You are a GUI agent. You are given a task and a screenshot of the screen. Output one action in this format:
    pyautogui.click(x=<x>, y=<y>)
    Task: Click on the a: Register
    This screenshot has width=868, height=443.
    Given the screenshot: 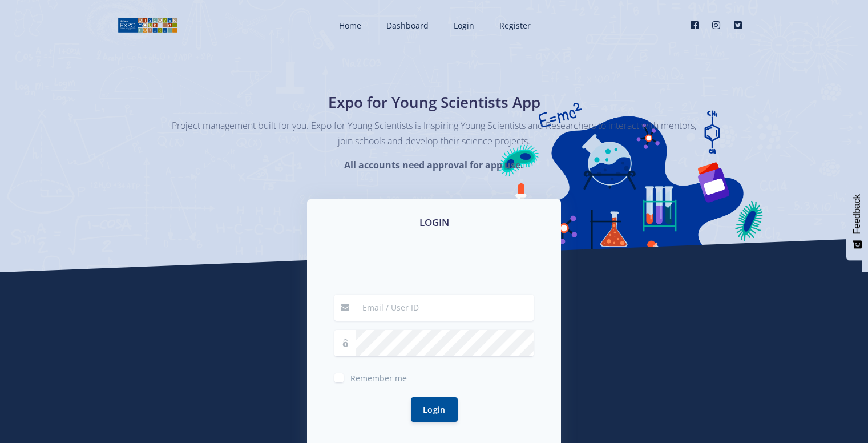 What is the action you would take?
    pyautogui.click(x=514, y=25)
    